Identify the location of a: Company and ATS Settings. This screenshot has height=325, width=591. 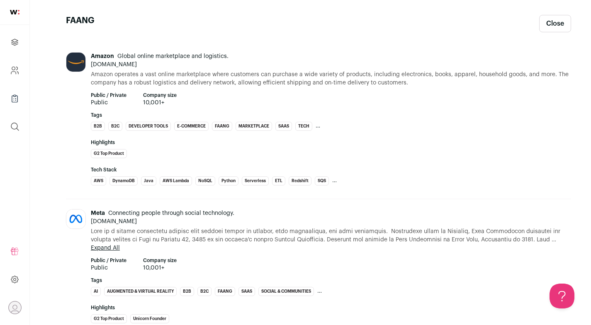
(15, 70).